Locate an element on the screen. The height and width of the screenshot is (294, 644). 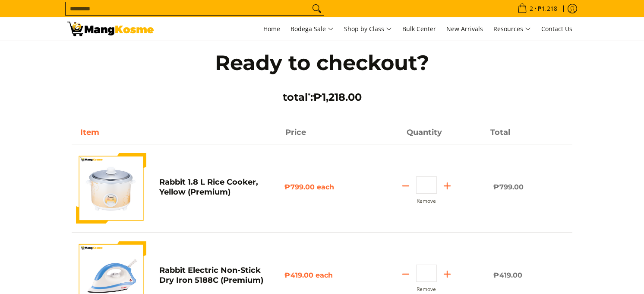
span: ₱1,218 is located at coordinates (547, 9).